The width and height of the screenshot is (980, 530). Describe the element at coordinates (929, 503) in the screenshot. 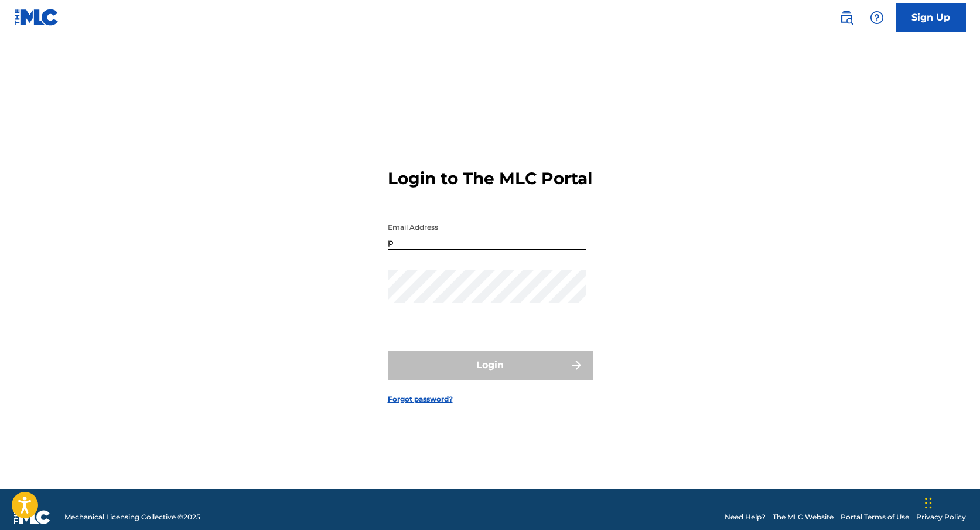

I see `div: Drag` at that location.